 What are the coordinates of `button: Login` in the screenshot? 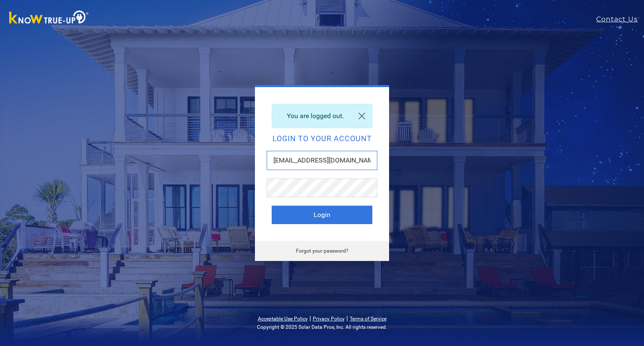 It's located at (322, 215).